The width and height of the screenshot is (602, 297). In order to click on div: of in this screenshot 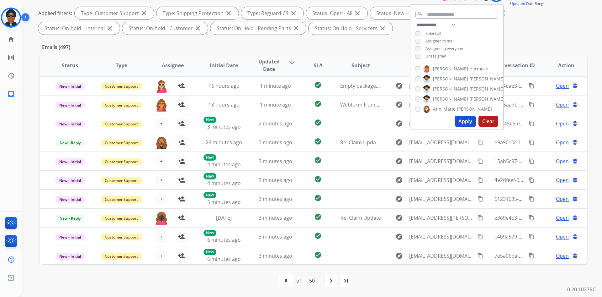, I will do `click(299, 280)`.